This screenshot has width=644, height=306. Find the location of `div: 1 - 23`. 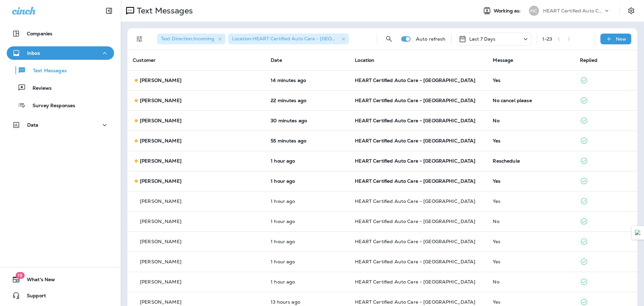

div: 1 - 23 is located at coordinates (547, 39).